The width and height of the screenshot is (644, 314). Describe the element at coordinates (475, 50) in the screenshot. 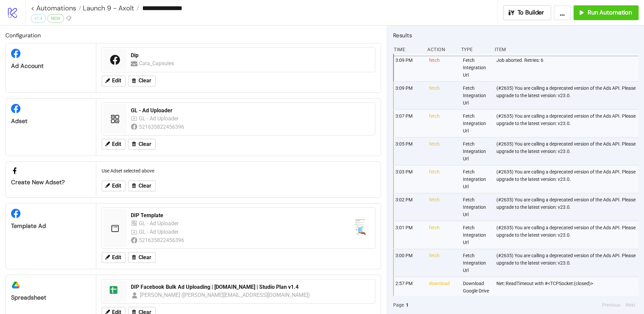

I see `div: Type` at that location.